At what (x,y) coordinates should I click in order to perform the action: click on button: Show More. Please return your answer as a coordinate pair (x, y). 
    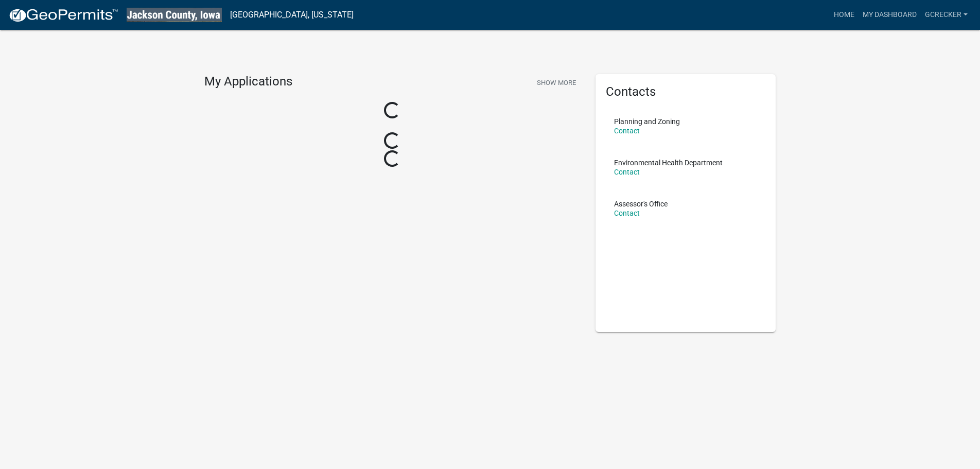
    Looking at the image, I should click on (557, 82).